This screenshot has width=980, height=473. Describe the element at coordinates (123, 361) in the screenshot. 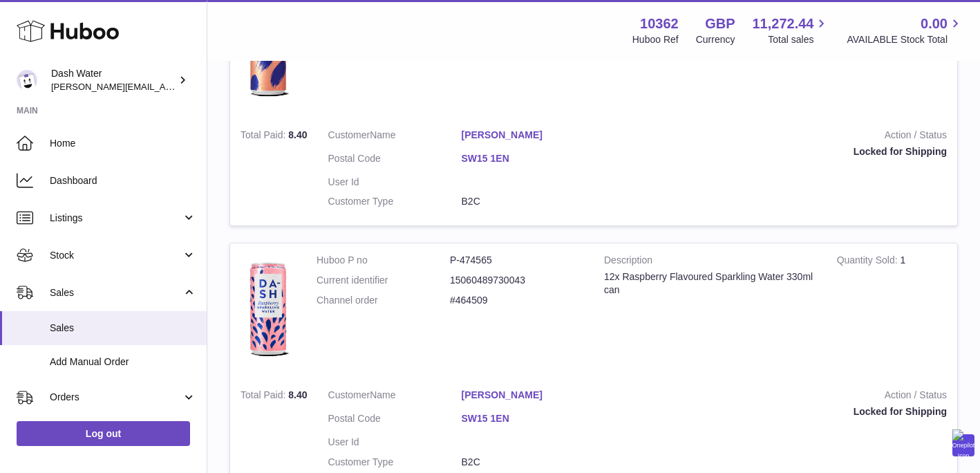

I see `span: Add Manual Order` at that location.